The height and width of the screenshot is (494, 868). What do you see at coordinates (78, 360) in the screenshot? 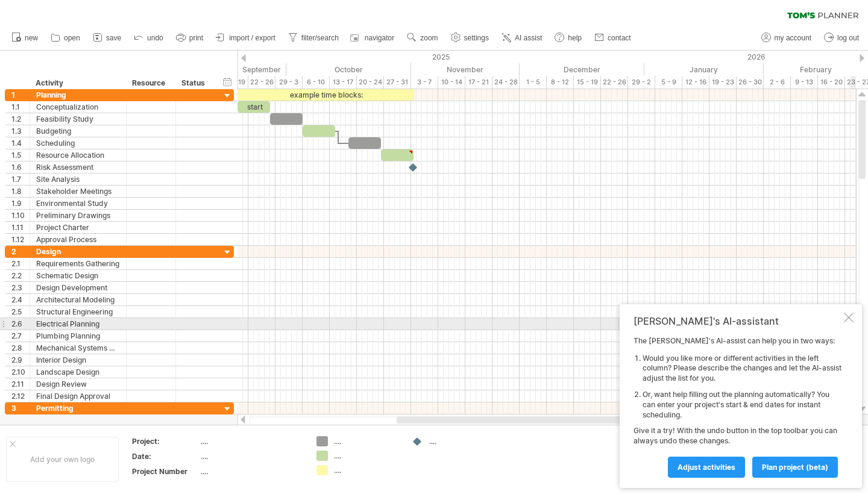
I see `div: Interior Design` at bounding box center [78, 360].